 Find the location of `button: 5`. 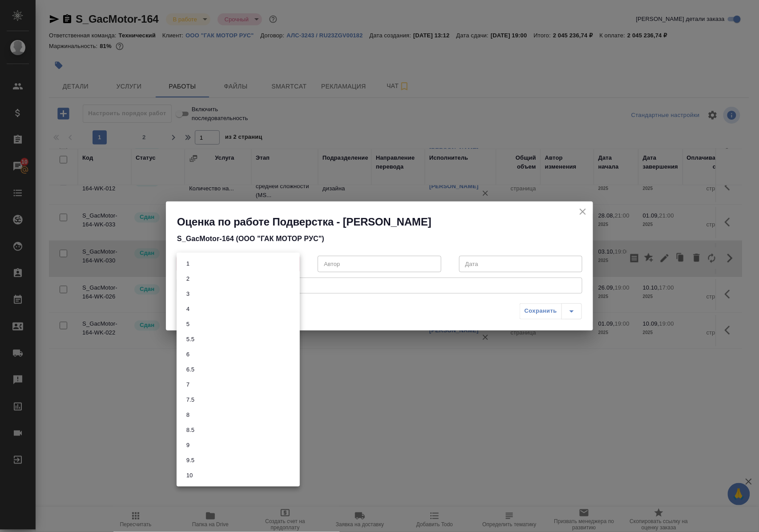

button: 5 is located at coordinates (188, 324).